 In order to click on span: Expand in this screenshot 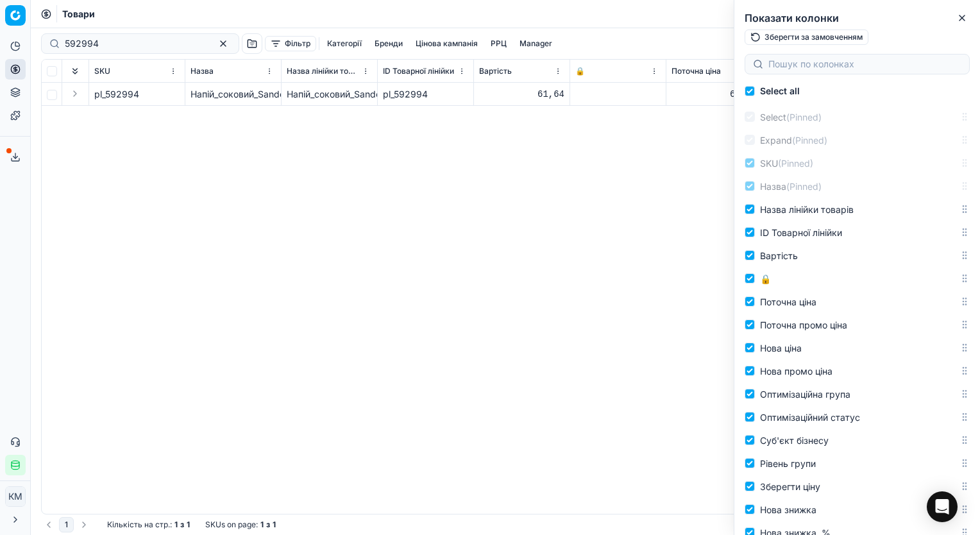, I will do `click(793, 140)`.